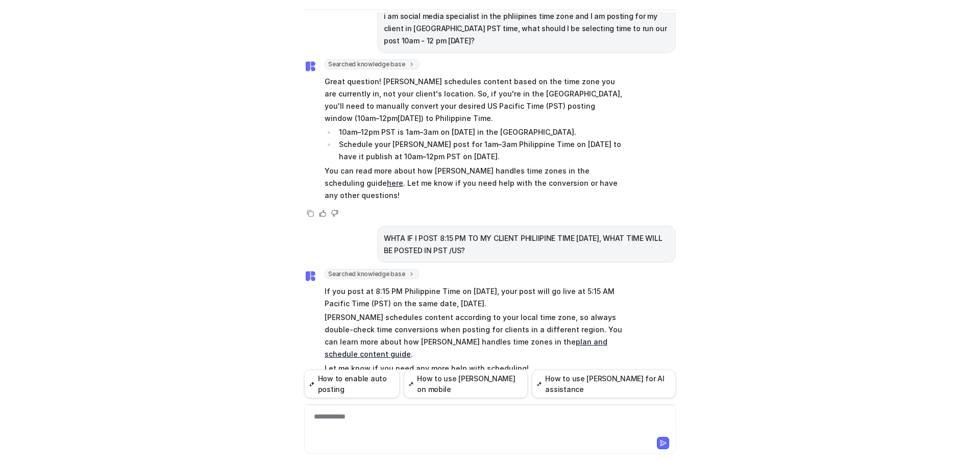 This screenshot has height=466, width=980. I want to click on p: i am social media specialist in the phliipines time zone and I am posting for my client in [GEOGR..., so click(526, 28).